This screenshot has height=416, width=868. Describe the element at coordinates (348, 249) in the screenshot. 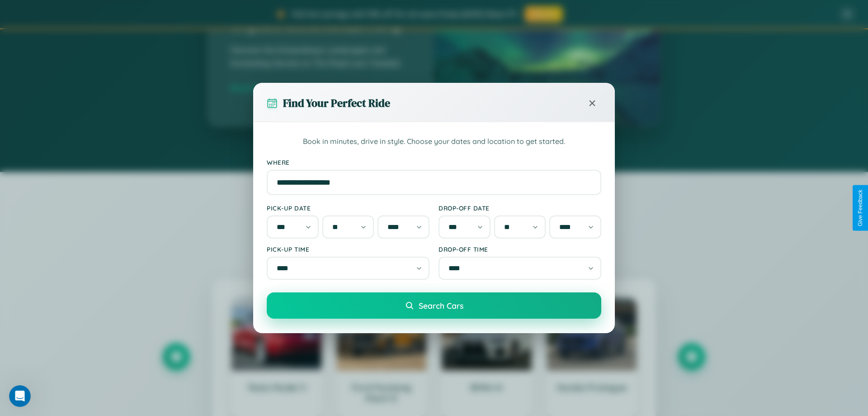

I see `label: Pick-up Time` at that location.